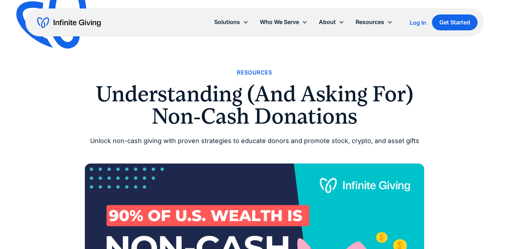 The height and width of the screenshot is (249, 509). I want to click on a: Get Started, so click(454, 22).